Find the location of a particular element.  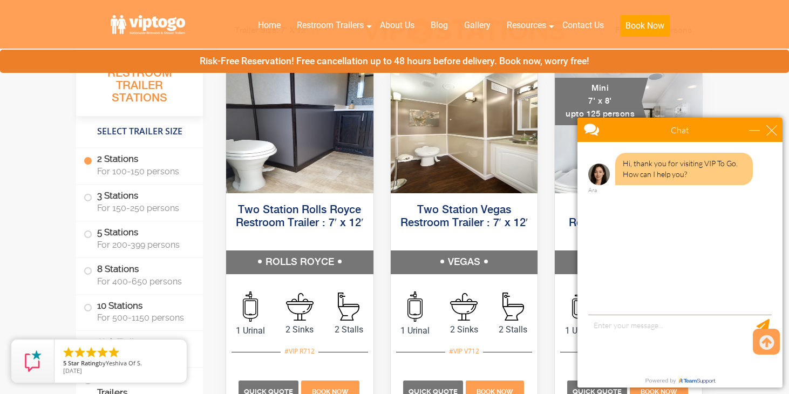

h5: STYLISH is located at coordinates (628, 262).